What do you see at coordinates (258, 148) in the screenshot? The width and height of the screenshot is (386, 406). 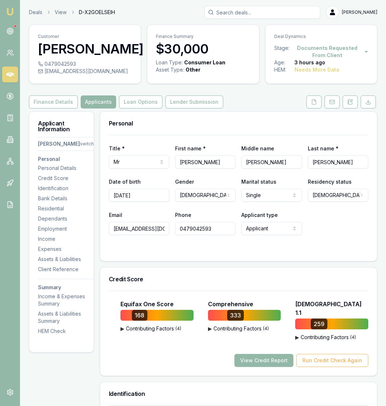 I see `label: Middle name` at bounding box center [258, 148].